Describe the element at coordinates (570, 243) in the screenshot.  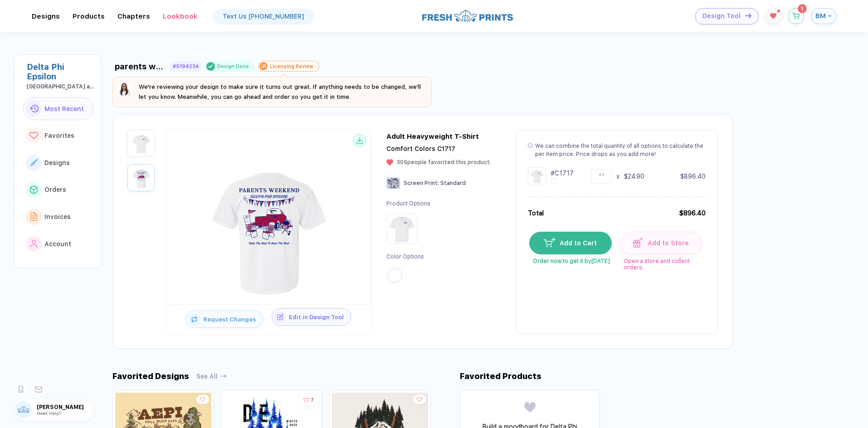
I see `button: iconAdd to Cart` at that location.